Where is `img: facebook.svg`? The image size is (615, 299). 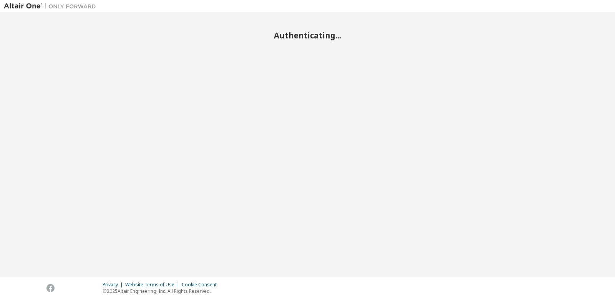 img: facebook.svg is located at coordinates (50, 288).